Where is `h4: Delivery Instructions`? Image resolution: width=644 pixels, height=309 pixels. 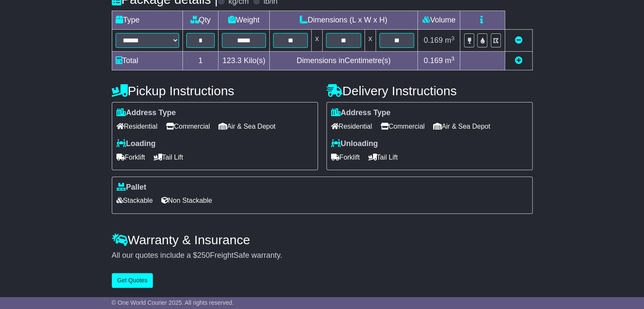
h4: Delivery Instructions is located at coordinates (429, 91).